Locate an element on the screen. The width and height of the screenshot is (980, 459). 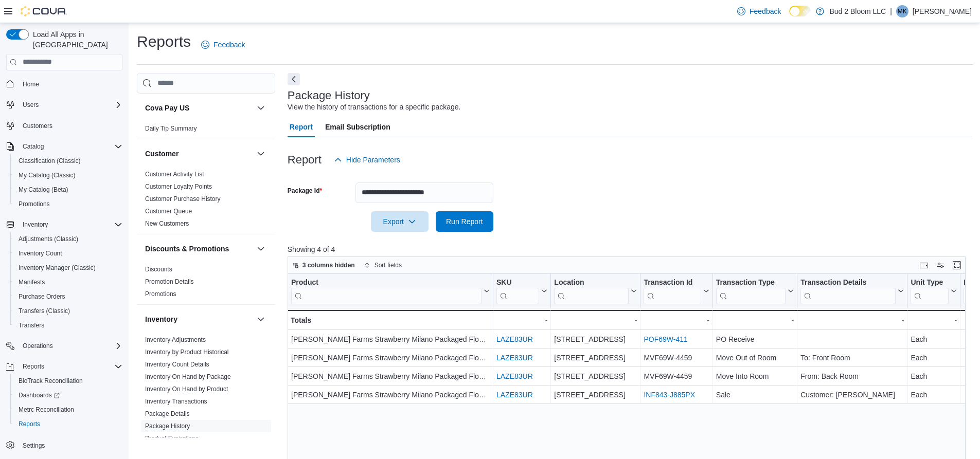
div: Product is located at coordinates (386, 282).